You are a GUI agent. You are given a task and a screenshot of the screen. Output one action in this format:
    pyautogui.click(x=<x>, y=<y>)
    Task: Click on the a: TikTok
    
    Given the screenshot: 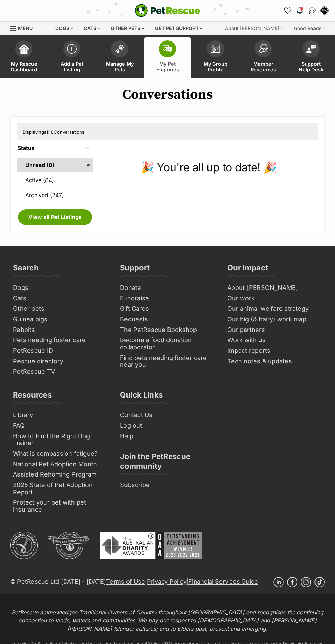 What is the action you would take?
    pyautogui.click(x=320, y=582)
    